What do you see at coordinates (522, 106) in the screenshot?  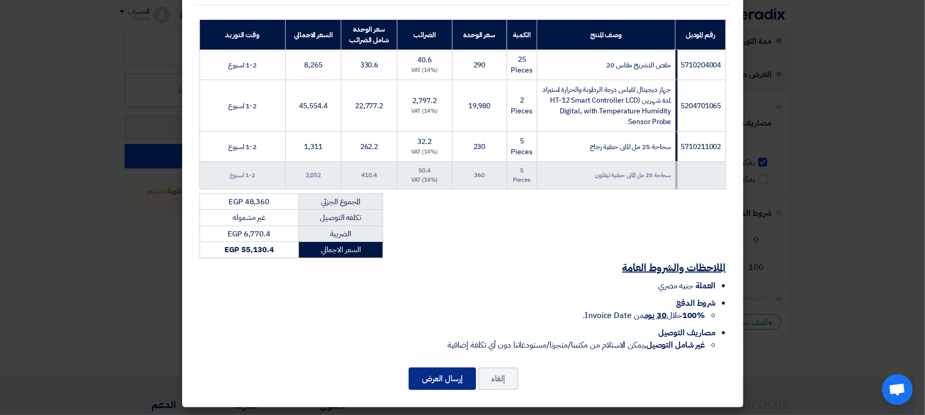 I see `span: 2 Pieces` at bounding box center [522, 106].